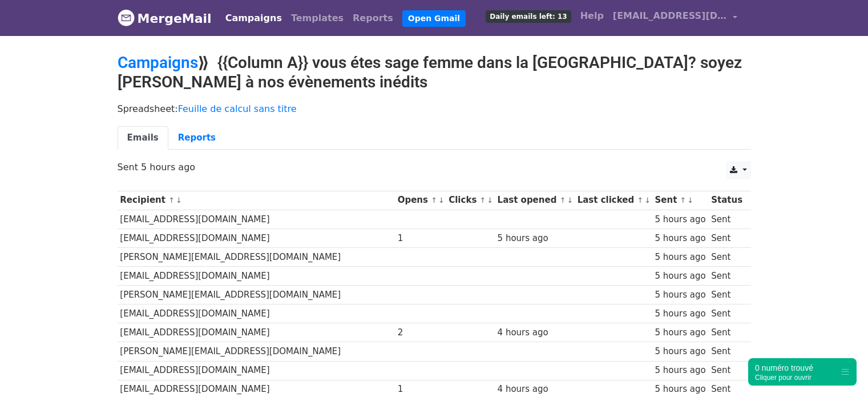 This screenshot has width=868, height=397. I want to click on th: Status, so click(727, 200).